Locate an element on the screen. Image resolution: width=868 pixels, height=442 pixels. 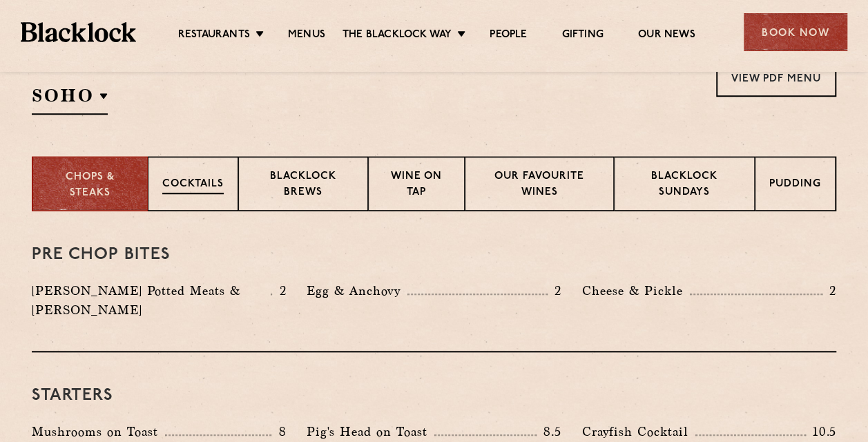
p: Cheese & Pickle is located at coordinates (636, 291).